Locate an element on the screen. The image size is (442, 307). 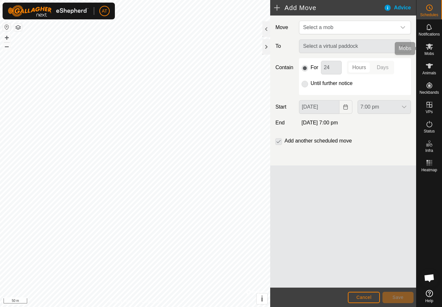
span: Animals is located at coordinates (429, 73).